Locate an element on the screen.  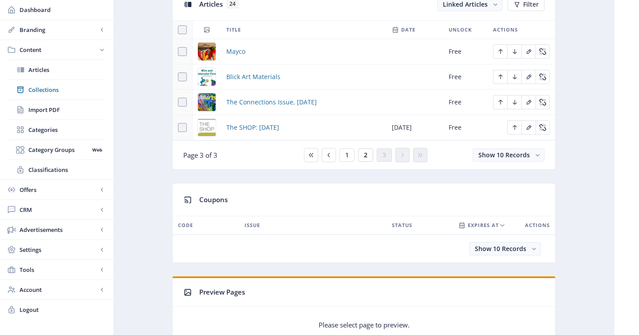
span: Mayco is located at coordinates (236, 52).